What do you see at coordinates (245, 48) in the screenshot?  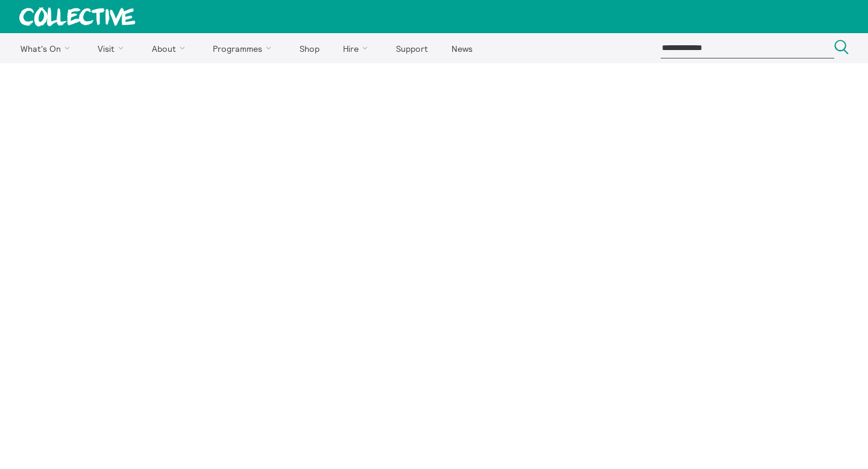 I see `a: Programmes` at bounding box center [245, 48].